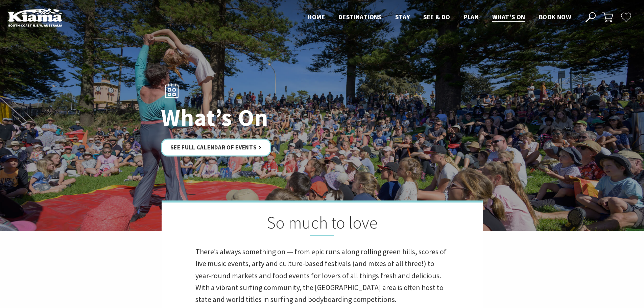 This screenshot has width=644, height=308. I want to click on nav: Main Menu, so click(439, 17).